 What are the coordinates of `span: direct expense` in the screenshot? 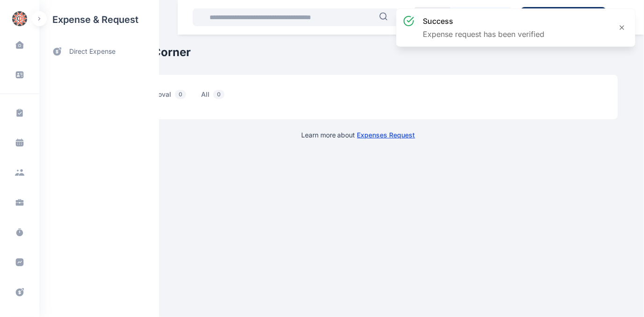 It's located at (92, 52).